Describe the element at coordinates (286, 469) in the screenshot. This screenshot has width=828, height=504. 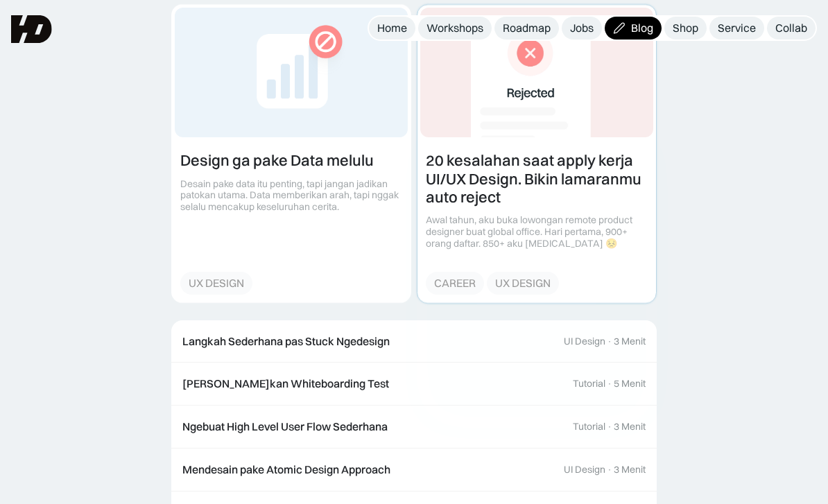
I see `div: Mendesain pake Atomic Design Approach` at that location.